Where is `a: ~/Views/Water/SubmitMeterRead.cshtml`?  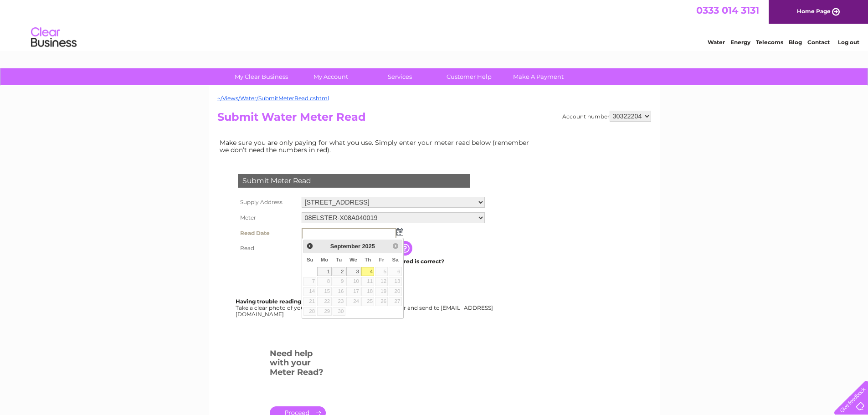
a: ~/Views/Water/SubmitMeterRead.cshtml is located at coordinates (273, 98).